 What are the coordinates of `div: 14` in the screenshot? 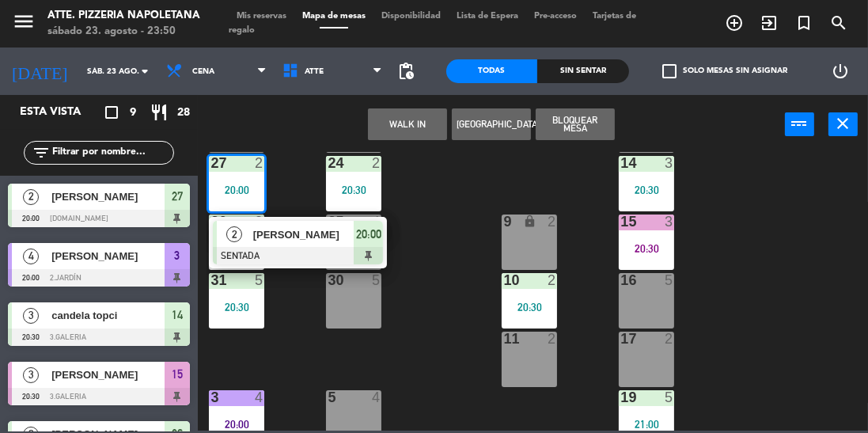 It's located at (620, 163).